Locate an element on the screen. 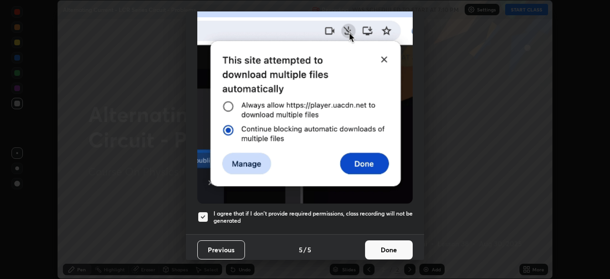 This screenshot has height=279, width=610. button: Previous is located at coordinates (221, 250).